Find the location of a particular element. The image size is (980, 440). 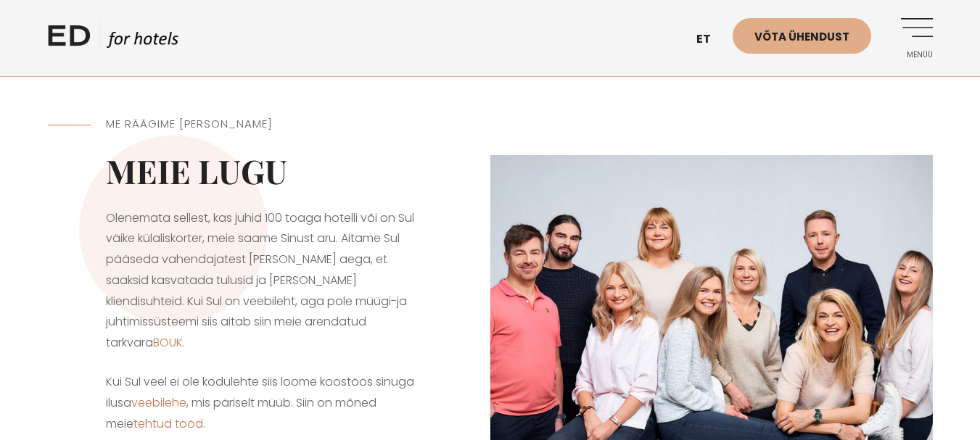

a: et is located at coordinates (711, 39).